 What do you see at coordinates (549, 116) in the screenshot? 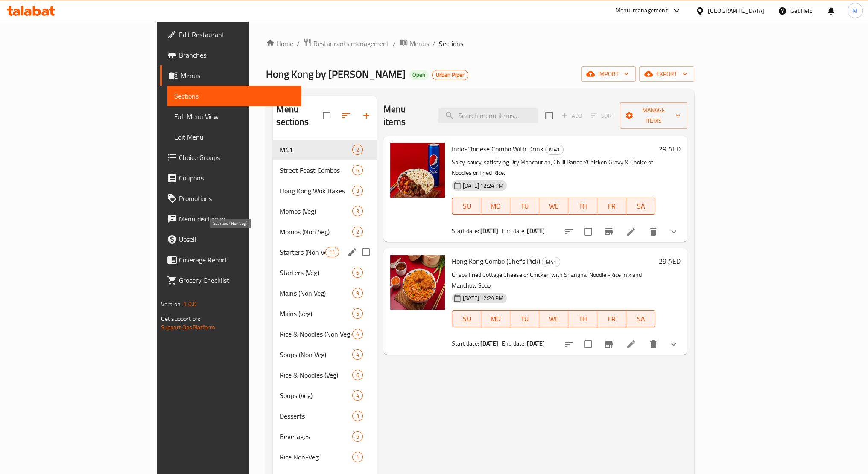
I see `span: Select section` at bounding box center [549, 116].